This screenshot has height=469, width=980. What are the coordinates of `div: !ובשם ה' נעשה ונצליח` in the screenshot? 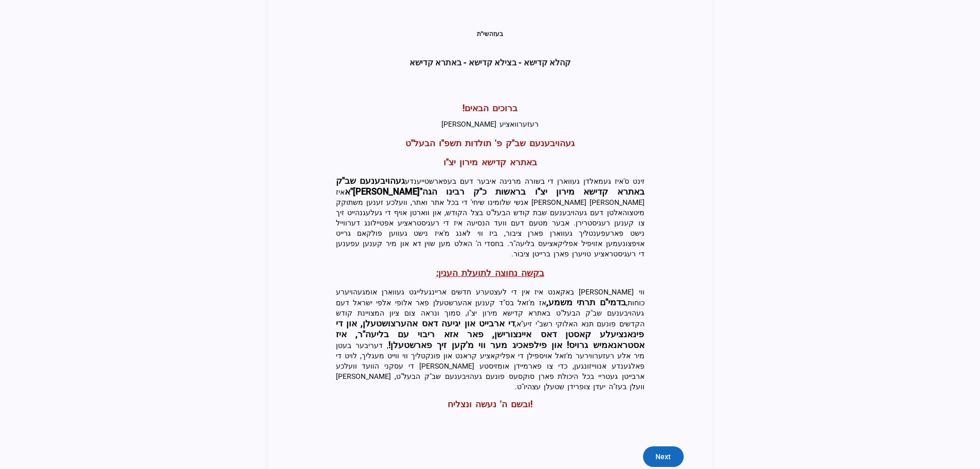 It's located at (490, 404).